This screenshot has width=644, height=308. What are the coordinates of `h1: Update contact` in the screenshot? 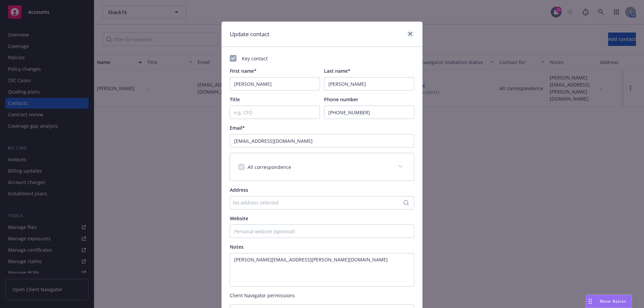 It's located at (249, 34).